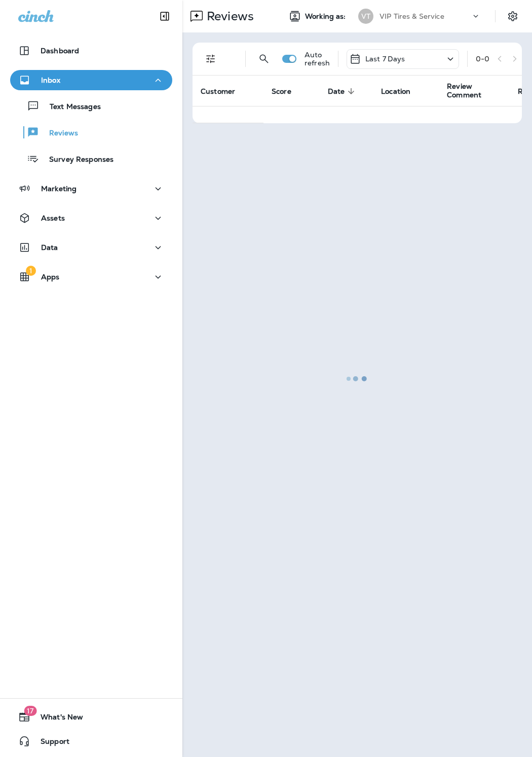  Describe the element at coordinates (91, 218) in the screenshot. I see `button: Assets` at that location.